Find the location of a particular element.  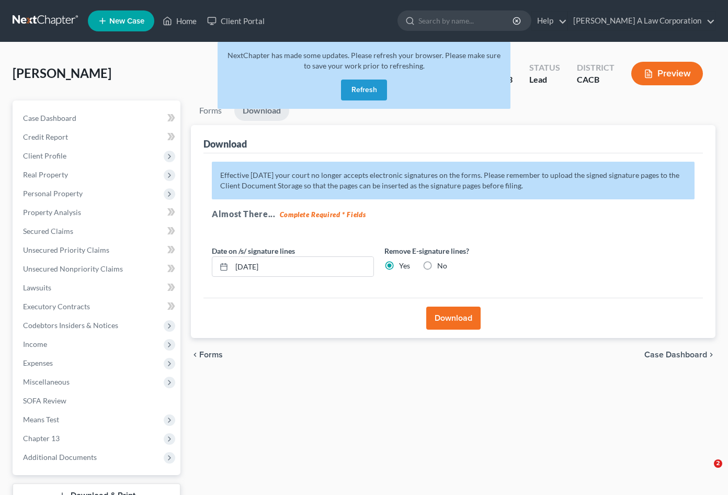

input: MM/DD/YYYY is located at coordinates (302, 267).